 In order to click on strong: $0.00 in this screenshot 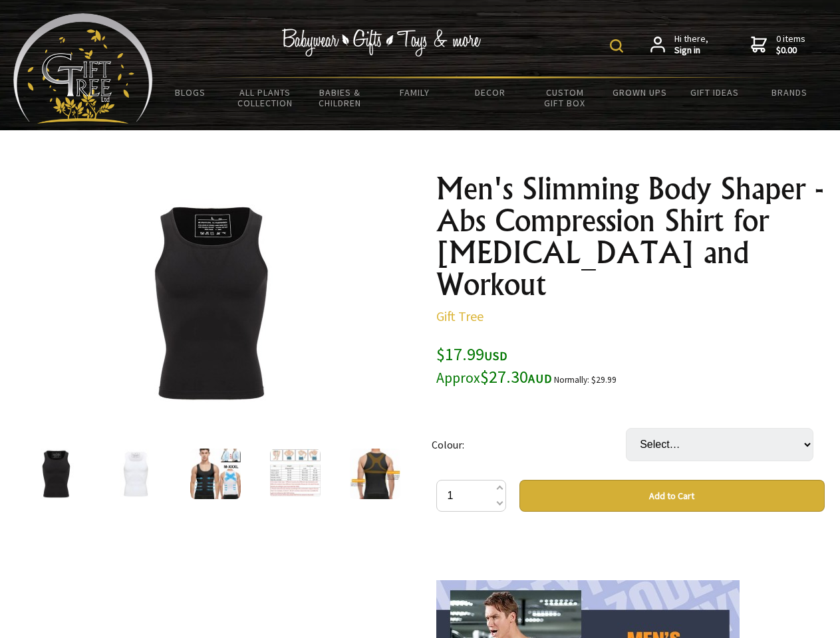, I will do `click(791, 51)`.